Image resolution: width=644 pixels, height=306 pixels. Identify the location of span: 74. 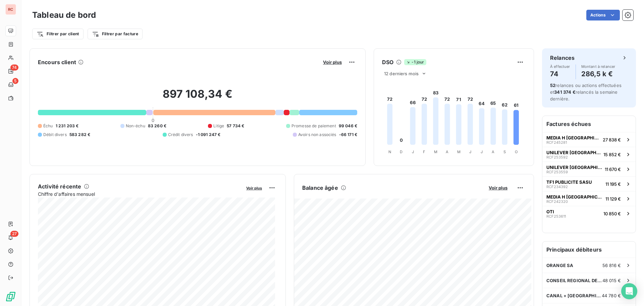
(15, 68).